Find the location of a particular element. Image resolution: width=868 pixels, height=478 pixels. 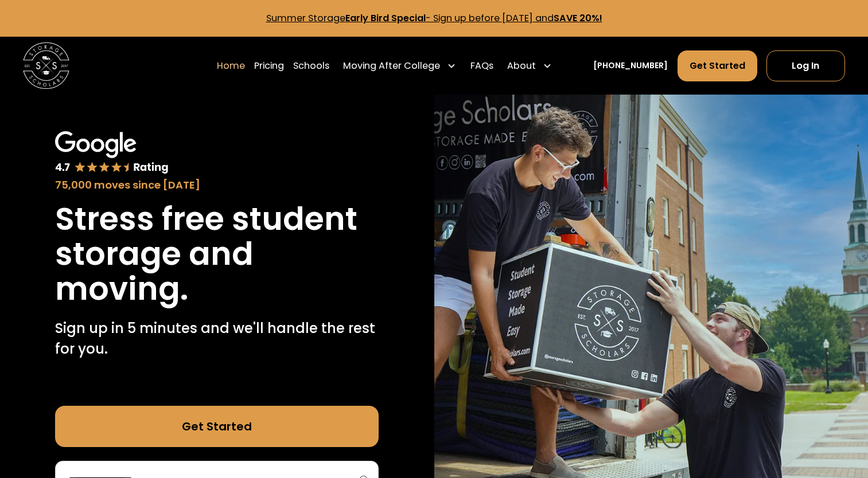

img: Storage Scholars main logo is located at coordinates (46, 65).